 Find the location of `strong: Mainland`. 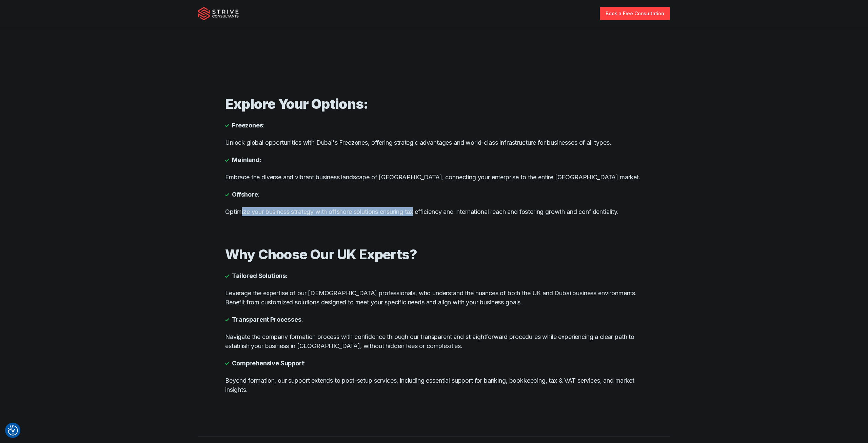

strong: Mainland is located at coordinates (246, 160).